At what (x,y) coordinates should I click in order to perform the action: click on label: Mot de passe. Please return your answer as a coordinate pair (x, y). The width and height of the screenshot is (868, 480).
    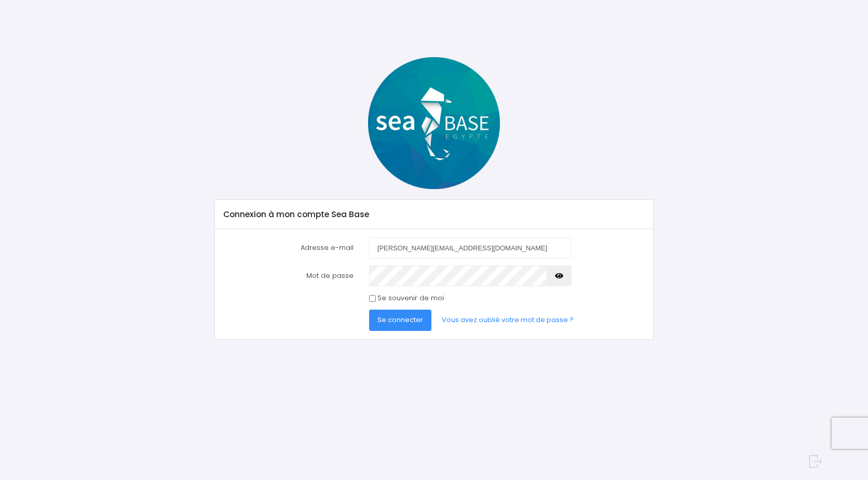
    Looking at the image, I should click on (289, 276).